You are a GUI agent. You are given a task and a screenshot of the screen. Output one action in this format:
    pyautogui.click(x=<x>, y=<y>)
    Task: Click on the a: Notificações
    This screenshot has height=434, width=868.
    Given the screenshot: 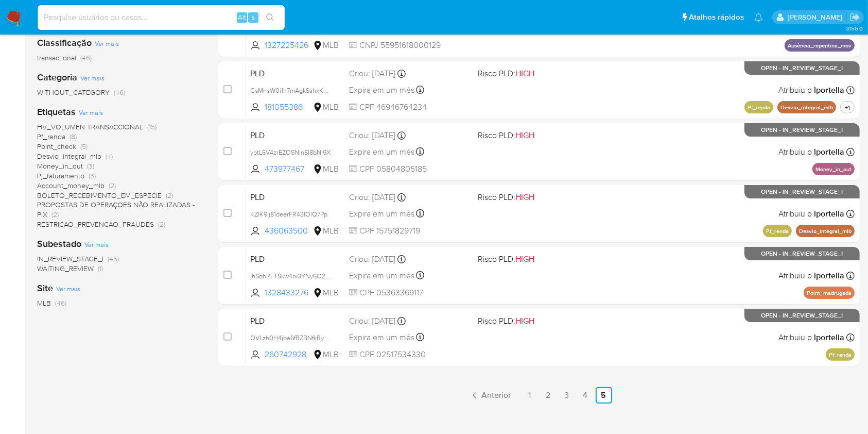 What is the action you would take?
    pyautogui.click(x=758, y=17)
    